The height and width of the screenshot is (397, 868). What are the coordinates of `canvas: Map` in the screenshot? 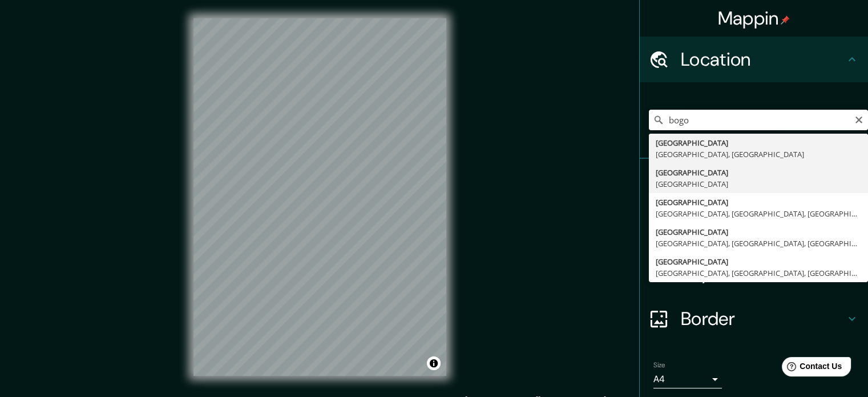 It's located at (319, 197).